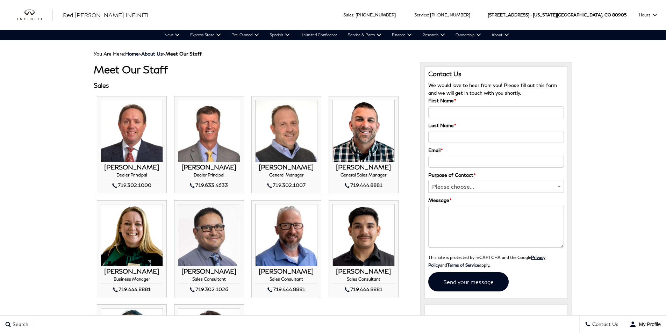 This screenshot has width=666, height=333. I want to click on button: user-profile-menu, so click(645, 324).